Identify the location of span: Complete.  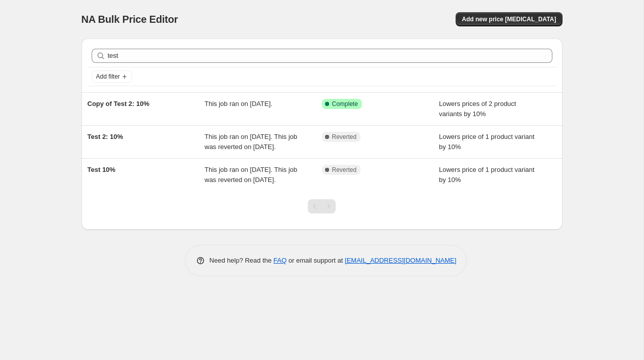
(345, 104).